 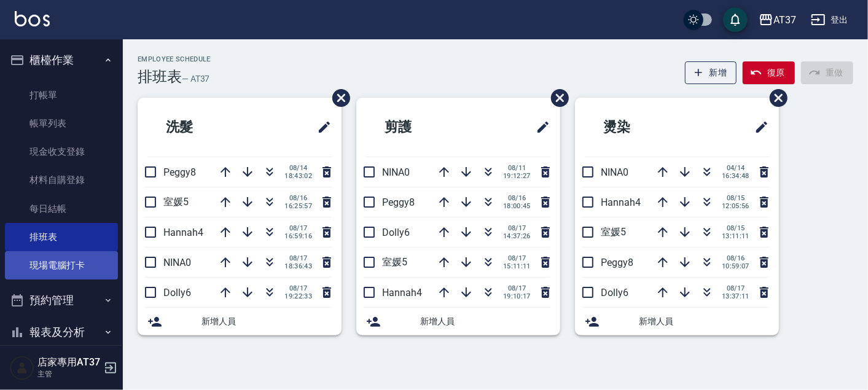 What do you see at coordinates (711, 72) in the screenshot?
I see `button: 新增` at bounding box center [711, 72].